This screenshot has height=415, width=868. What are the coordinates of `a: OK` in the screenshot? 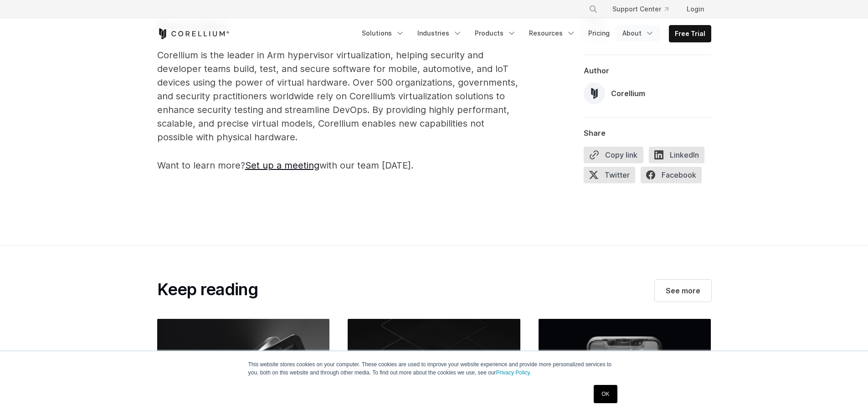 It's located at (605, 394).